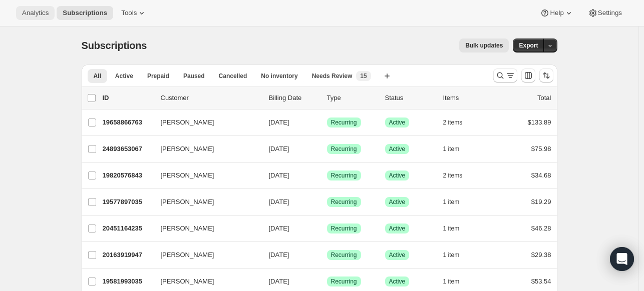 This screenshot has height=291, width=644. Describe the element at coordinates (505, 75) in the screenshot. I see `button: Search and filter results` at that location.